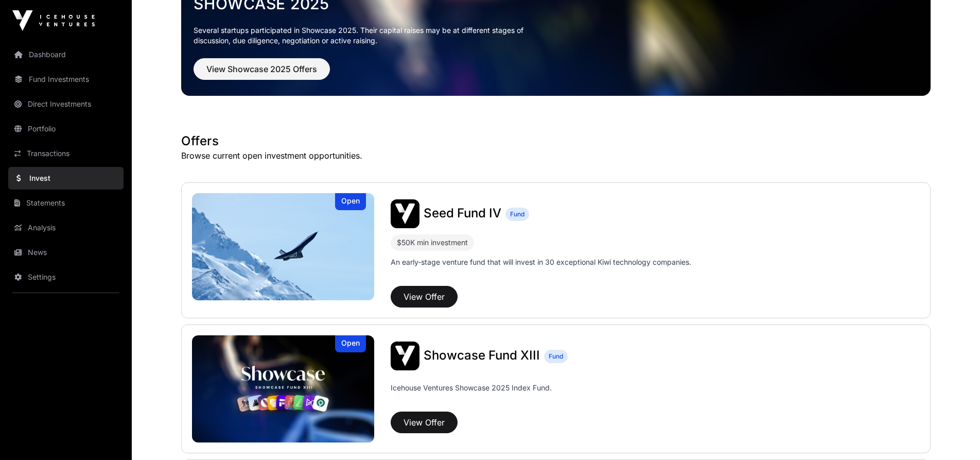 The width and height of the screenshot is (980, 460). I want to click on a: Showcase Fund XIII, so click(481, 356).